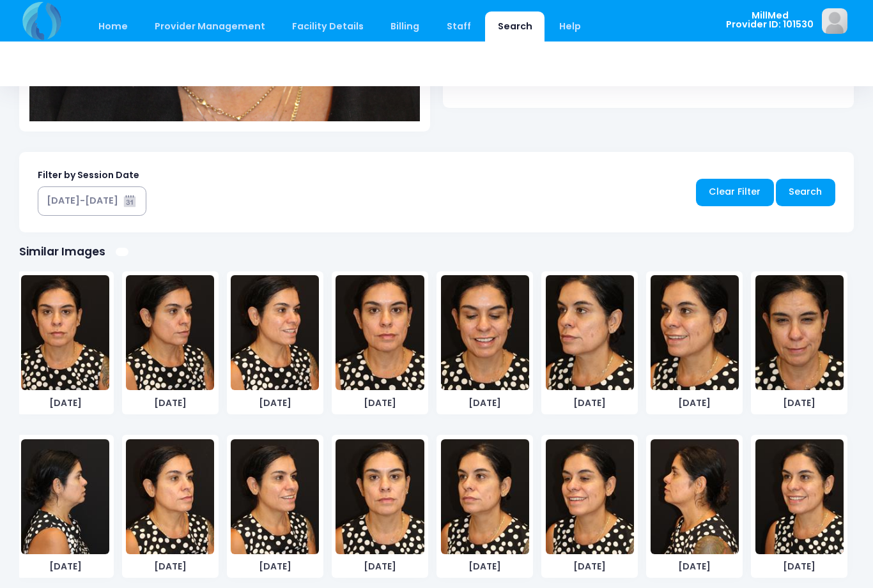 The width and height of the screenshot is (873, 588). I want to click on span: MillMed Provider ID: 101530, so click(769, 19).